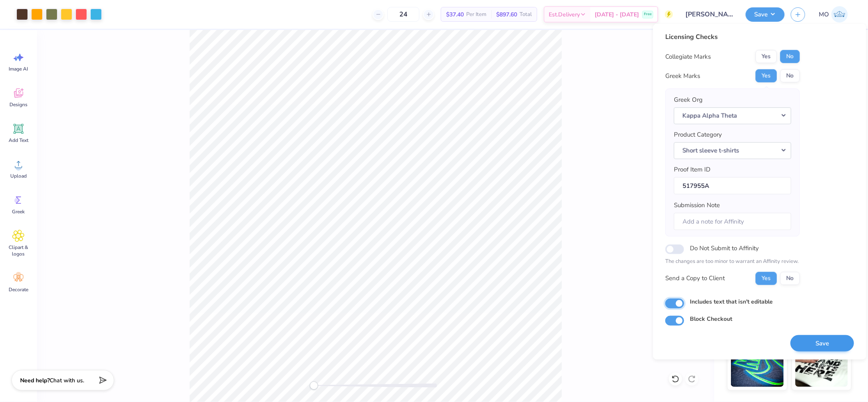 The width and height of the screenshot is (868, 402). Describe the element at coordinates (698, 134) in the screenshot. I see `label: Product Category` at that location.